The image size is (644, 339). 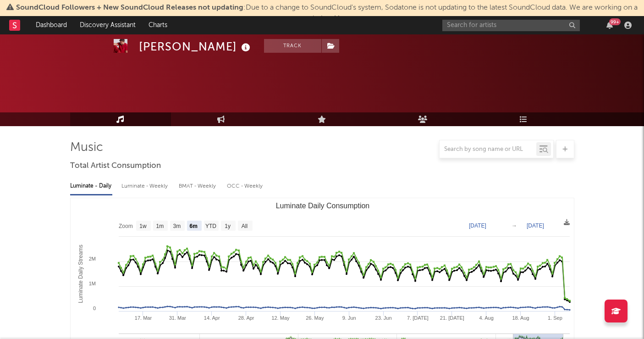 What do you see at coordinates (92, 284) in the screenshot?
I see `text: 1M` at bounding box center [92, 284].